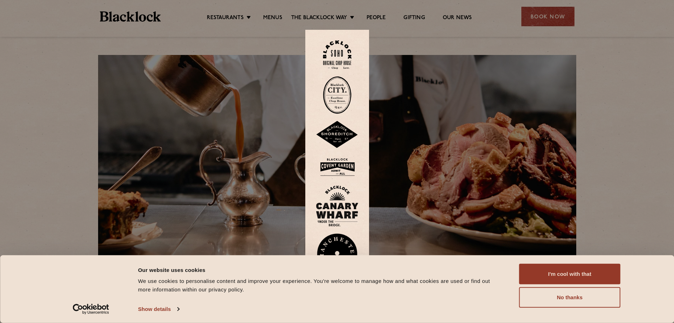 Image resolution: width=674 pixels, height=323 pixels. What do you see at coordinates (321, 285) in the screenshot?
I see `div: We use cookies to personalise content and improve your experience. You're welcome to manage how a...` at bounding box center [321, 285].